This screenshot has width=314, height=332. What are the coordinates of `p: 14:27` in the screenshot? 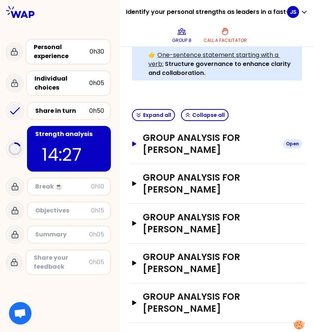 It's located at (69, 155).